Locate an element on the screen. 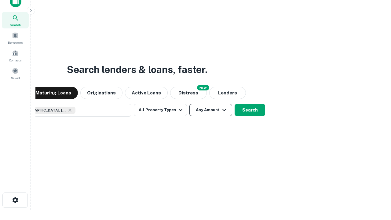  span: Saved is located at coordinates (15, 78).